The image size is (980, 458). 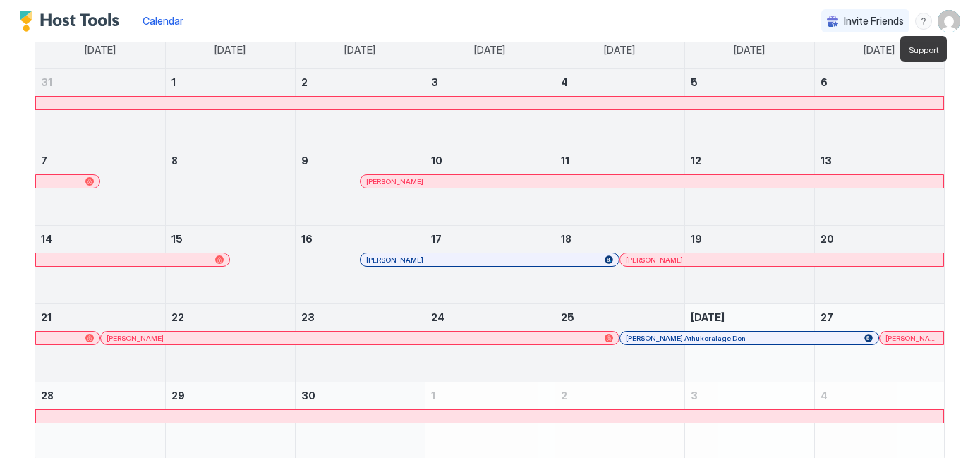 I want to click on a: Saturday, so click(x=879, y=50).